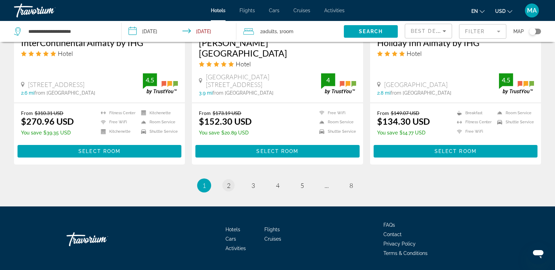 The width and height of the screenshot is (555, 270). I want to click on span: USD, so click(500, 11).